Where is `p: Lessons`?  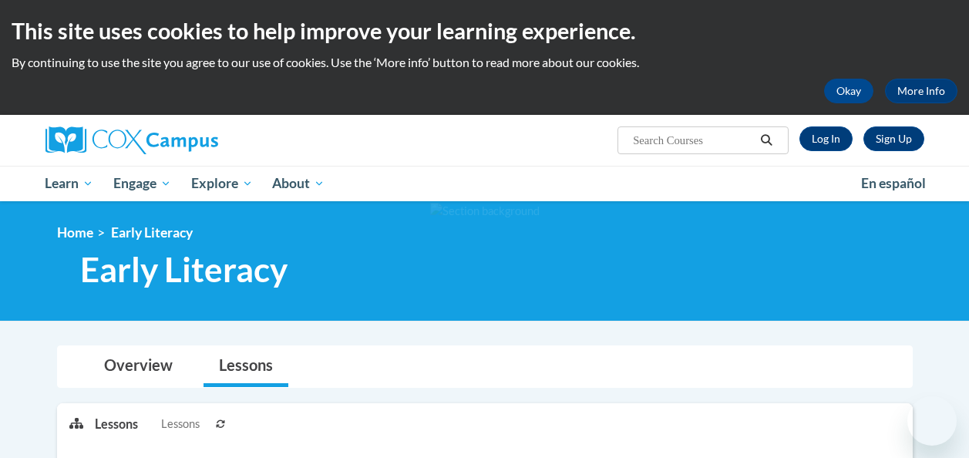 p: Lessons is located at coordinates (116, 424).